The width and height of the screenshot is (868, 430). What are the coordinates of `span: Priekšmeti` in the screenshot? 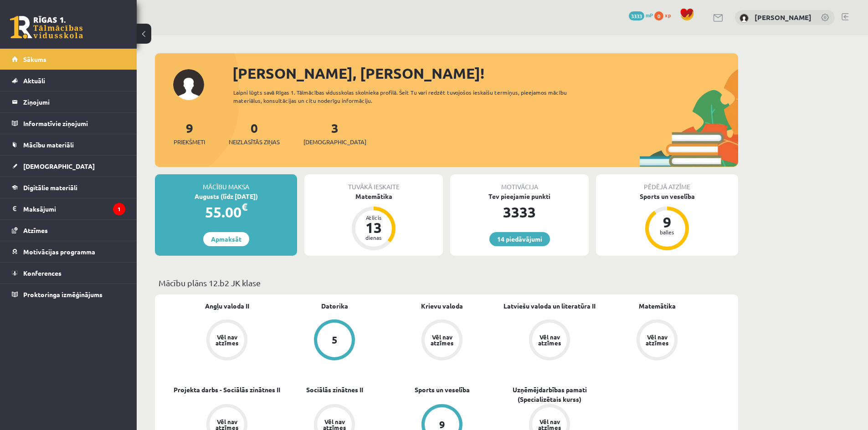 It's located at (189, 142).